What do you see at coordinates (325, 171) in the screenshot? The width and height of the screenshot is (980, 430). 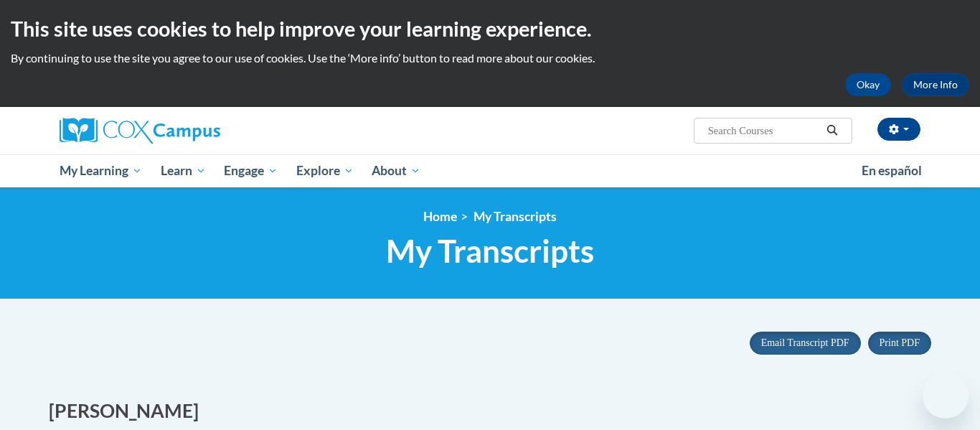 I see `a: Explore` at bounding box center [325, 171].